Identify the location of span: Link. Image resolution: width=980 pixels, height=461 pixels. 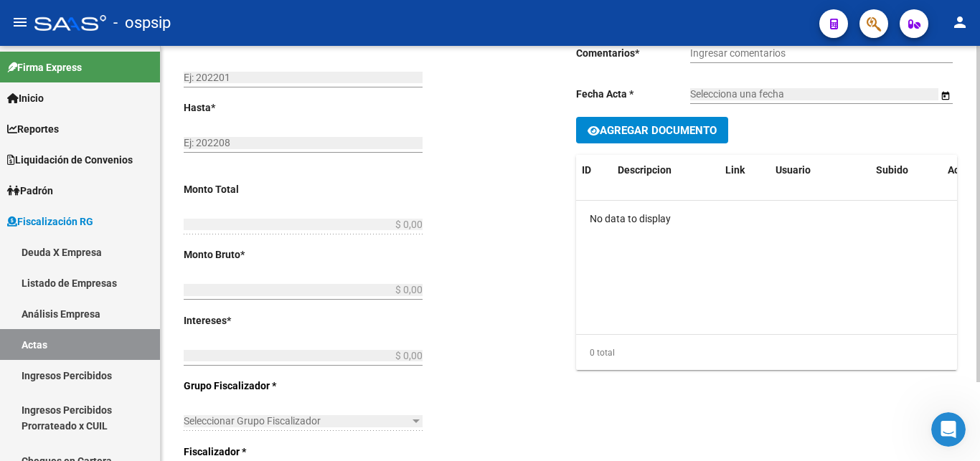
(735, 170).